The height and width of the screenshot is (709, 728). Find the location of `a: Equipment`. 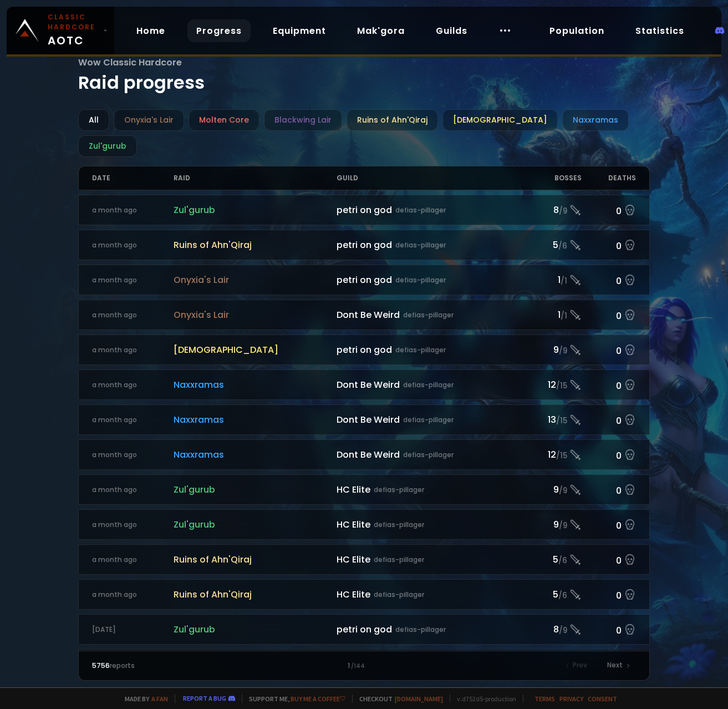

a: Equipment is located at coordinates (299, 30).